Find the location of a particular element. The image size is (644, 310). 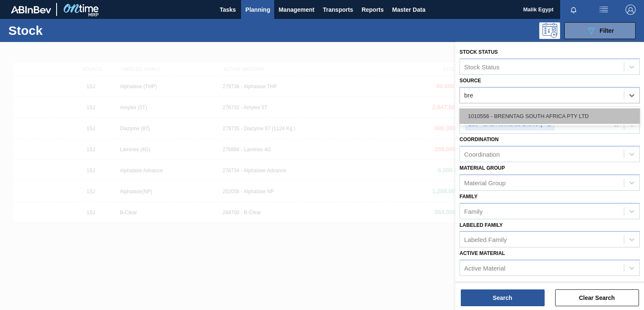

div: Active Material is located at coordinates (485, 268).